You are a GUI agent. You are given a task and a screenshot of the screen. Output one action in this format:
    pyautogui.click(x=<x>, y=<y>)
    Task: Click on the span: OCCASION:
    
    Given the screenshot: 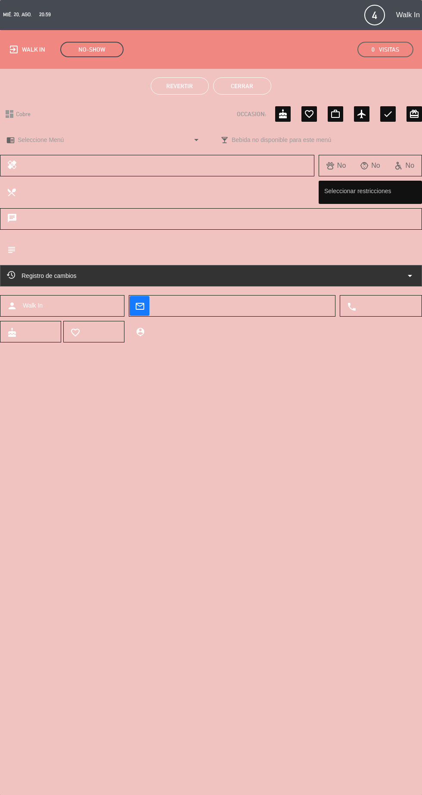 What is the action you would take?
    pyautogui.click(x=251, y=114)
    